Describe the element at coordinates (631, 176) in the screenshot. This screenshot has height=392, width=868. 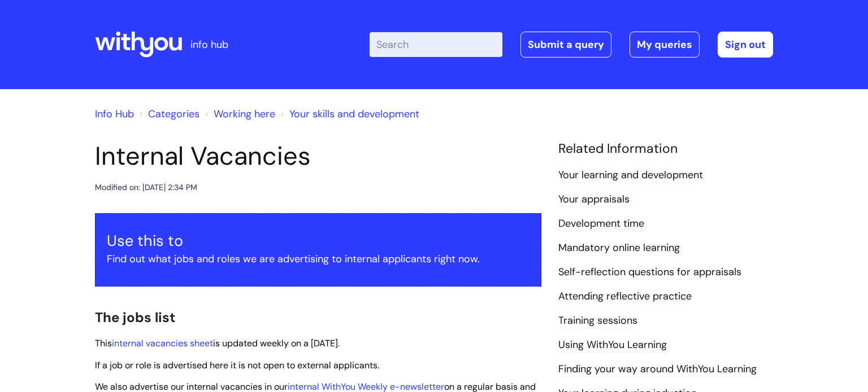
I see `a: Your learning and development` at that location.